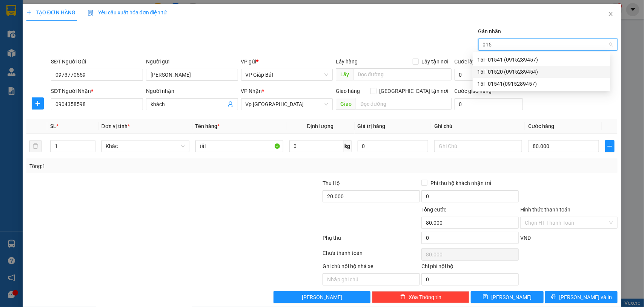  Describe the element at coordinates (96, 30) in the screenshot. I see `span: GB08250181` at that location.